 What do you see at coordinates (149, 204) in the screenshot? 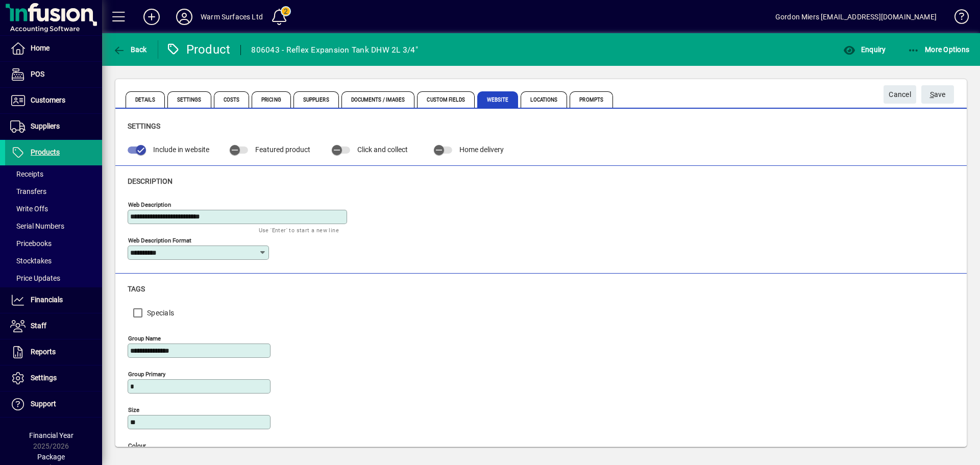
I see `mat-label: Web Description` at bounding box center [149, 204].